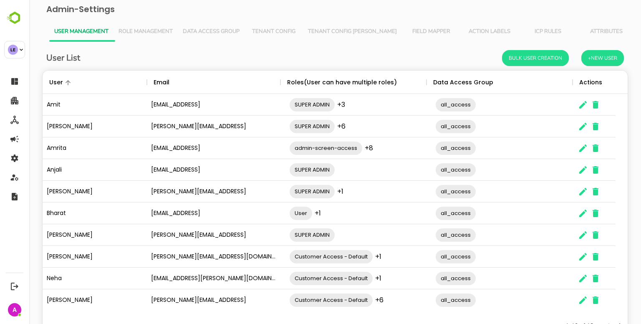  Describe the element at coordinates (434, 82) in the screenshot. I see `div: Data Access Group` at that location.